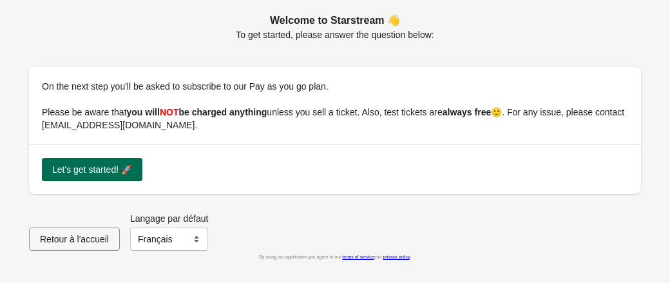  I want to click on button: Let's get started! 🚀, so click(92, 170).